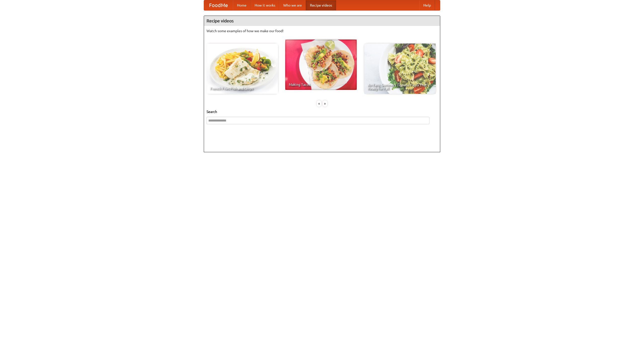 Image resolution: width=644 pixels, height=356 pixels. Describe the element at coordinates (242, 69) in the screenshot. I see `a: French Fries Fish and Chips` at that location.